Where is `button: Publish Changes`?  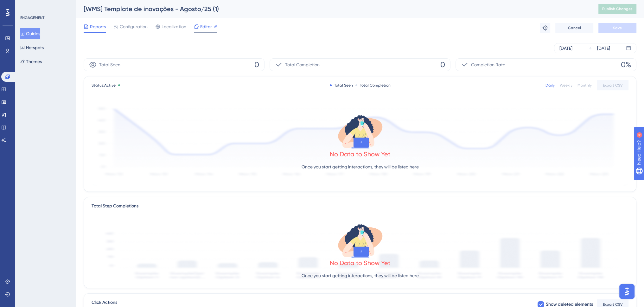 button: Publish Changes is located at coordinates (617, 9).